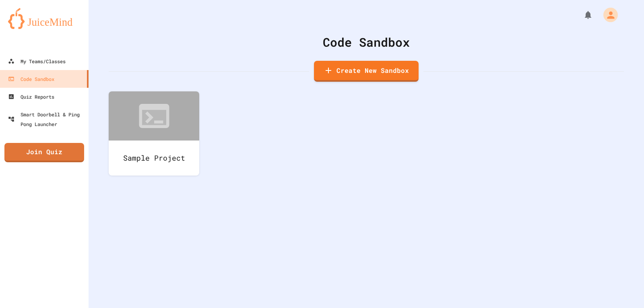  Describe the element at coordinates (47, 119) in the screenshot. I see `div: Smart Doorbell & Ping Pong Launcher` at that location.